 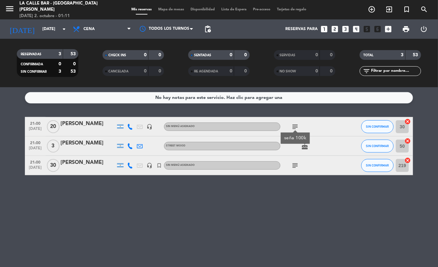 What do you see at coordinates (234, 9) in the screenshot?
I see `span: Lista de Espera` at bounding box center [234, 9].